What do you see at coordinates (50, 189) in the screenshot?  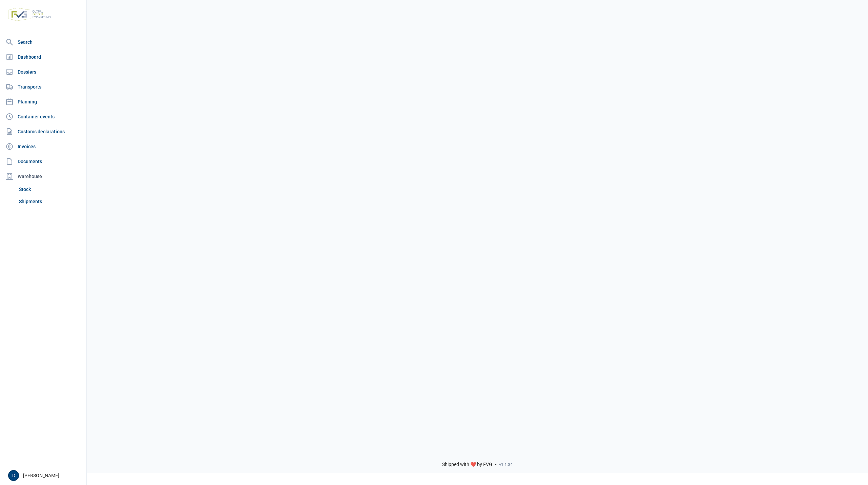 I see `a: Stock` at bounding box center [50, 189].